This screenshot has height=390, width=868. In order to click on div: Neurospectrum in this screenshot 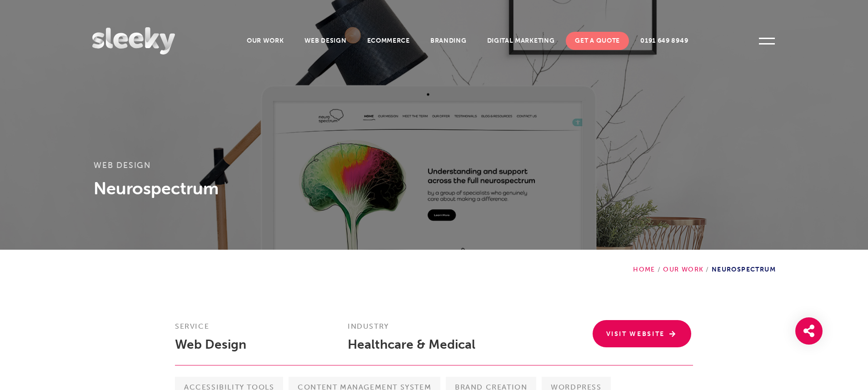, I will do `click(704, 262)`.